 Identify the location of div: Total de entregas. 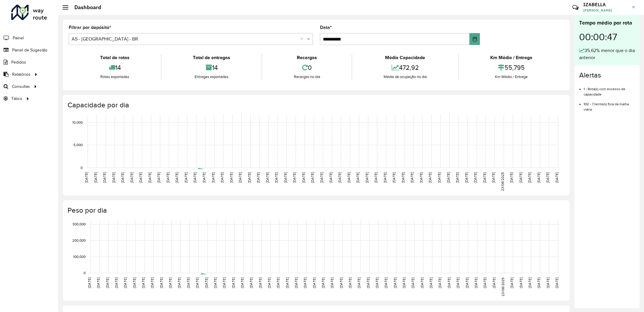
(211, 57).